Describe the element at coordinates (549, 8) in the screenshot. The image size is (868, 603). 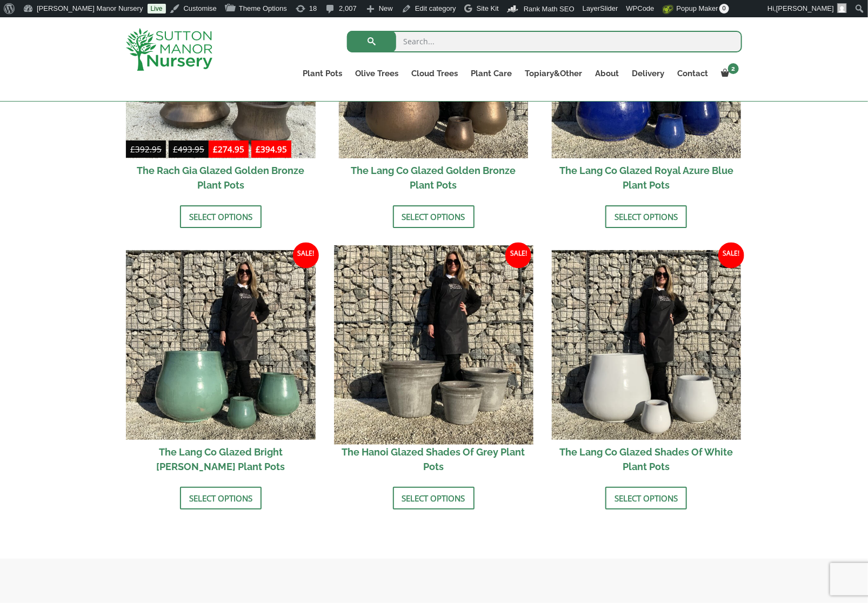
I see `span: Rank Math SEO` at that location.